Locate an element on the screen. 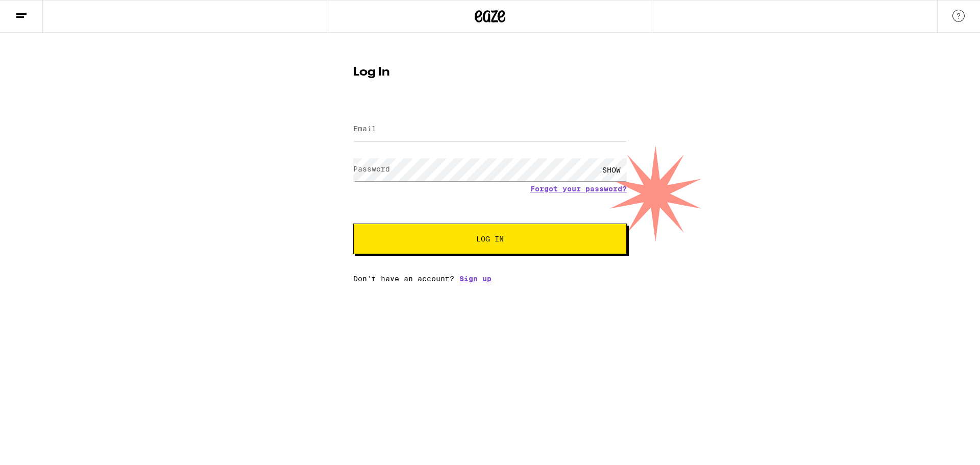 The height and width of the screenshot is (465, 980). div: Don't have an account? is located at coordinates (490, 278).